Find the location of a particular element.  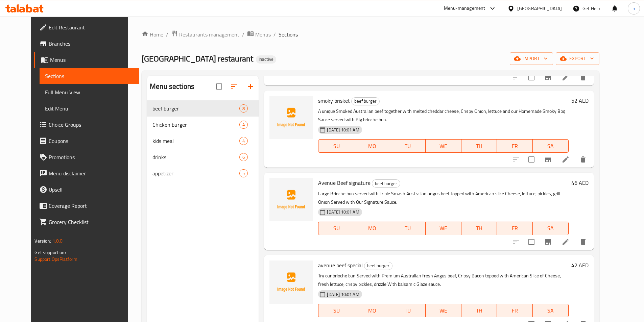

span: Full Menu View is located at coordinates (89, 92).